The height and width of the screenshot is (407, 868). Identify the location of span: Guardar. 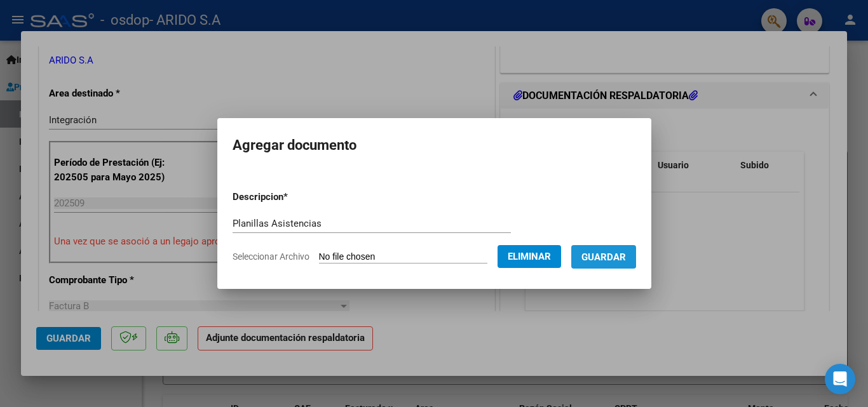
(604, 257).